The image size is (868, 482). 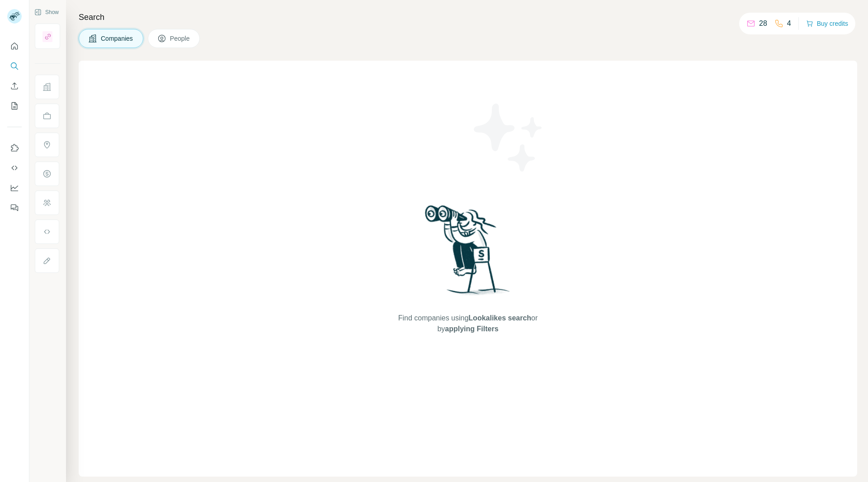 What do you see at coordinates (180, 38) in the screenshot?
I see `span: People` at bounding box center [180, 38].